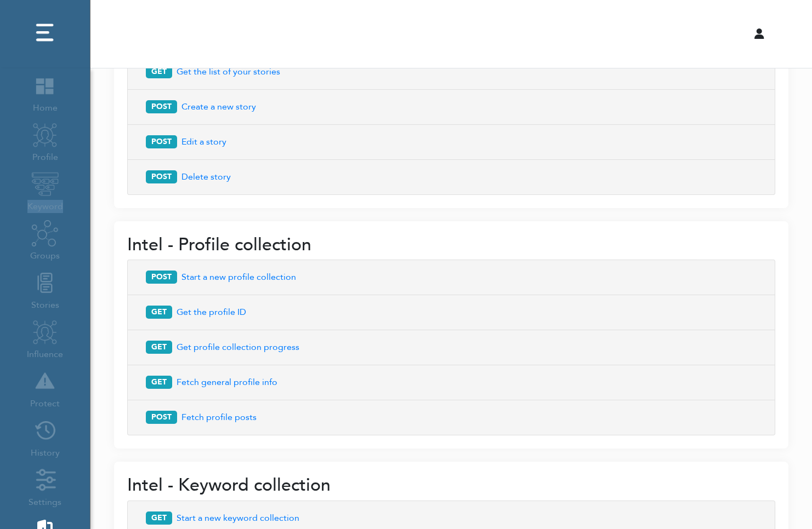 This screenshot has width=812, height=529. What do you see at coordinates (451, 417) in the screenshot?
I see `button: POSTFetch profile posts` at bounding box center [451, 417].